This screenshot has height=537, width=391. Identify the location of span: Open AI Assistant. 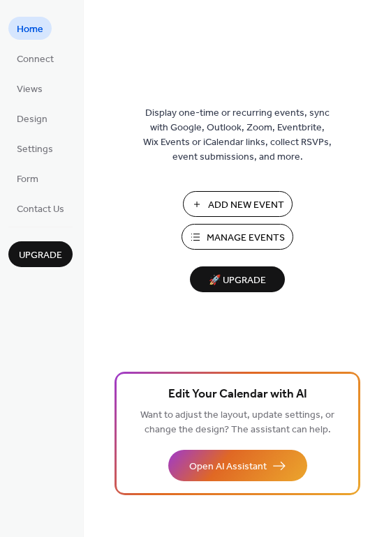
(228, 467).